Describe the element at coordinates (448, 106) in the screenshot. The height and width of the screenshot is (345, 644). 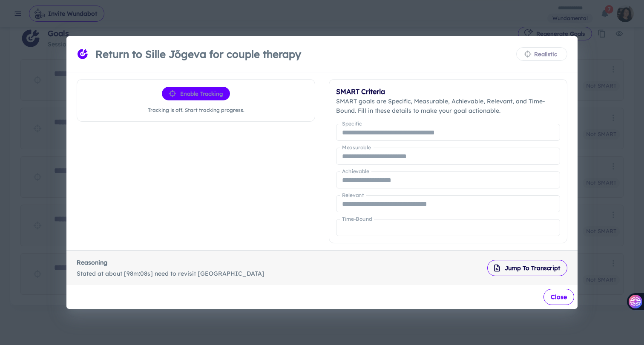
I see `p: SMART goals are Specific, Measurable, Achievable, Relevant, and Time-Bound. Fill in these details...` at that location.